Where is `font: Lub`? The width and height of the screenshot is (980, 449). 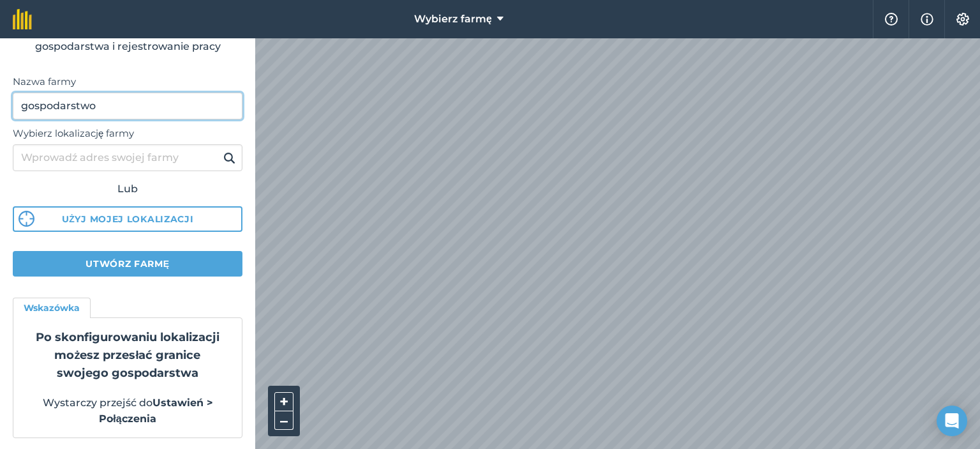
font: Lub is located at coordinates (127, 188).